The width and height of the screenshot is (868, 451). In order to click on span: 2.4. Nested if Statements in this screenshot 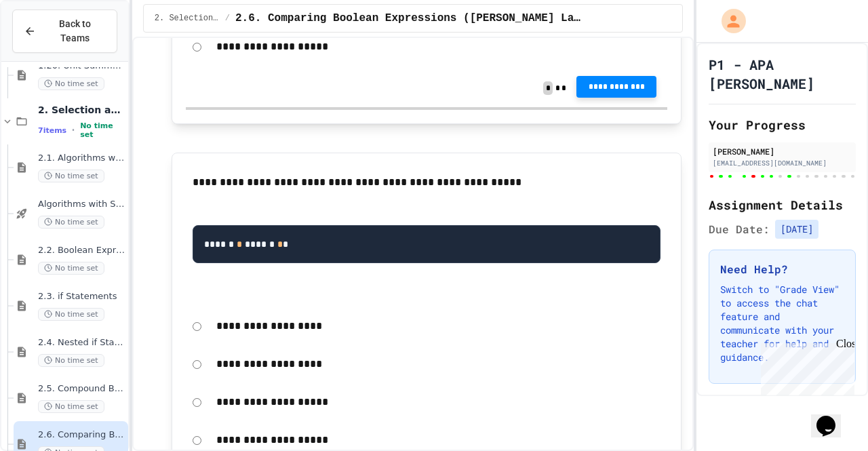, I will do `click(82, 342)`.